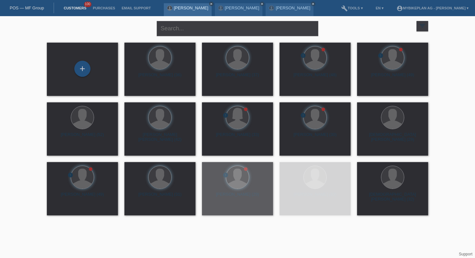  Describe the element at coordinates (345, 8) in the screenshot. I see `i: build` at that location.